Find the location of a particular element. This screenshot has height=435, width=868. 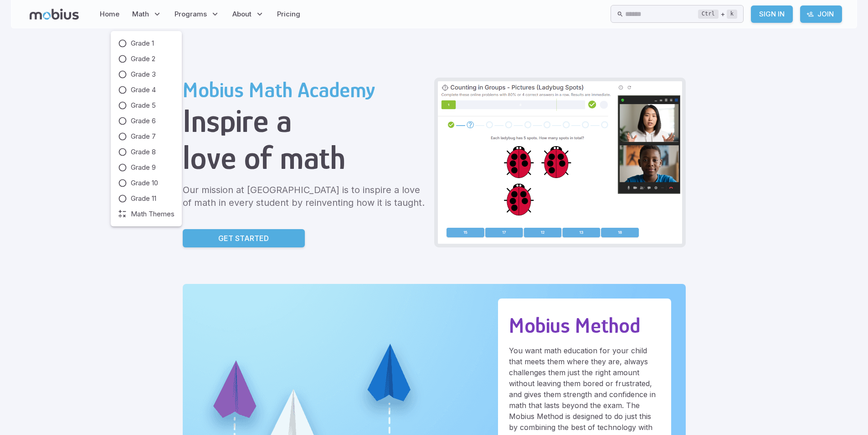

a: Math Themes is located at coordinates (146, 214).